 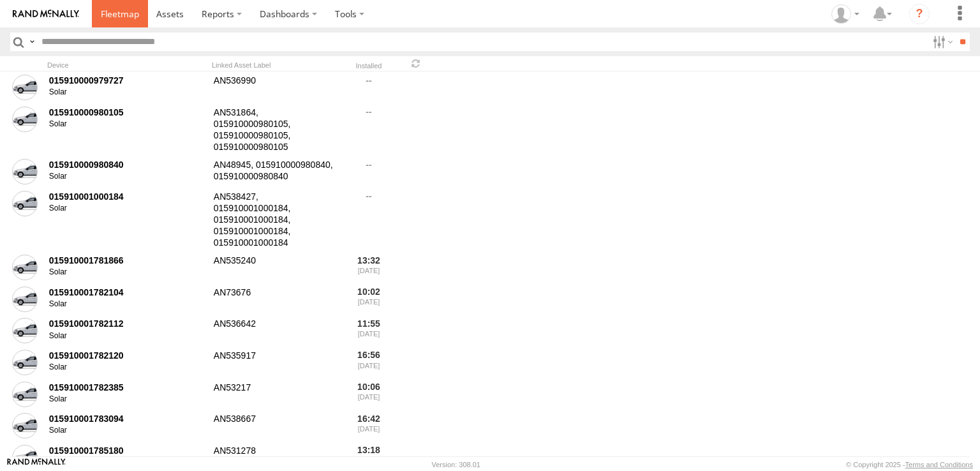 I want to click on div: Linked Asset Label, so click(x=276, y=65).